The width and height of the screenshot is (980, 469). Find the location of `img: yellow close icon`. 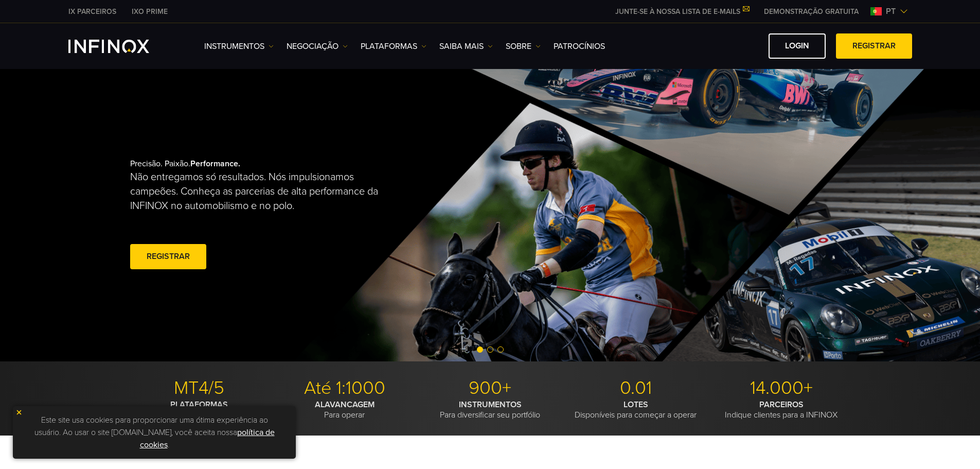

img: yellow close icon is located at coordinates (19, 412).